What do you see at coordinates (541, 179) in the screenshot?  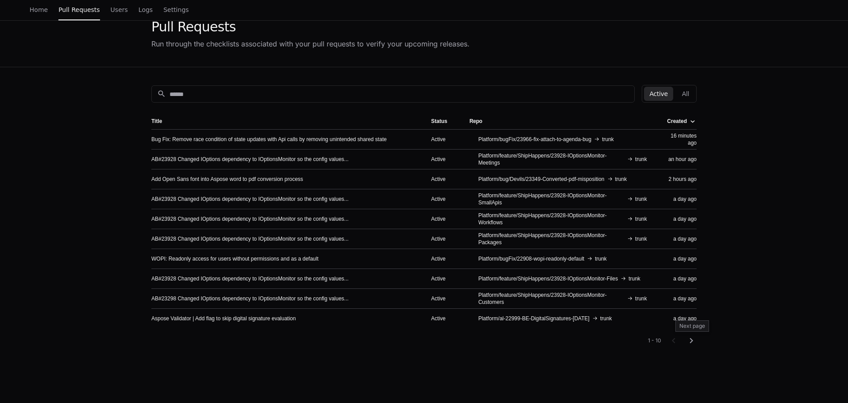 I see `span: Platform/bug/Devils/23349-Converted-pdf-misposition` at bounding box center [541, 179].